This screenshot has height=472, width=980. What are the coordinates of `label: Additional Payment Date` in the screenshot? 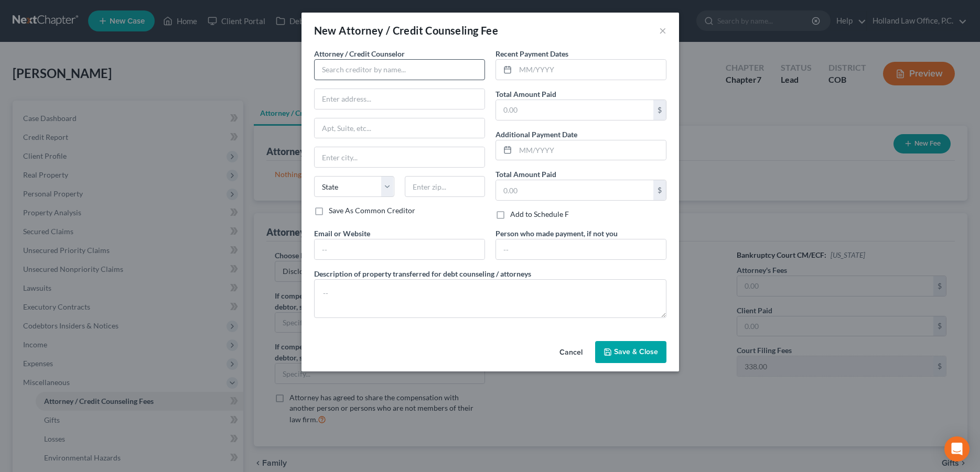 It's located at (536, 134).